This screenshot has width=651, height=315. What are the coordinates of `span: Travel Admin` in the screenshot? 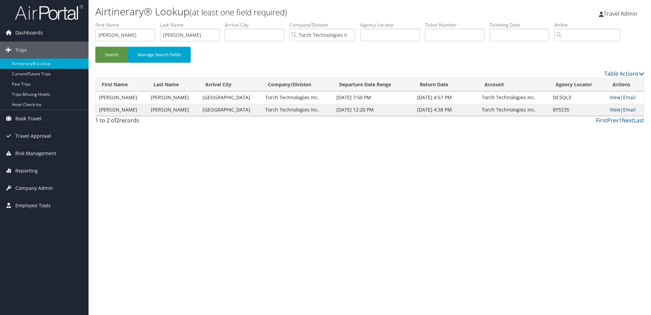 It's located at (621, 14).